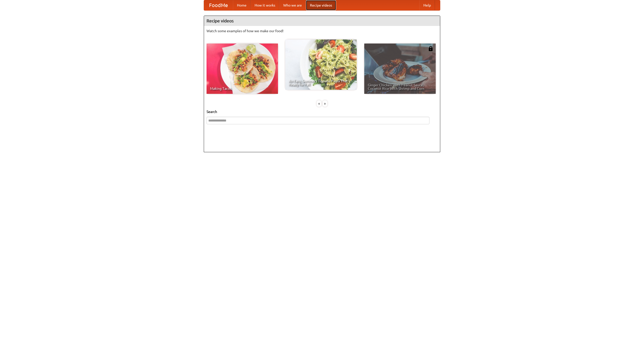 This screenshot has height=356, width=644. I want to click on a: Home, so click(242, 5).